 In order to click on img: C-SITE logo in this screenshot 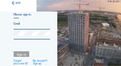, I will do `click(16, 3)`.